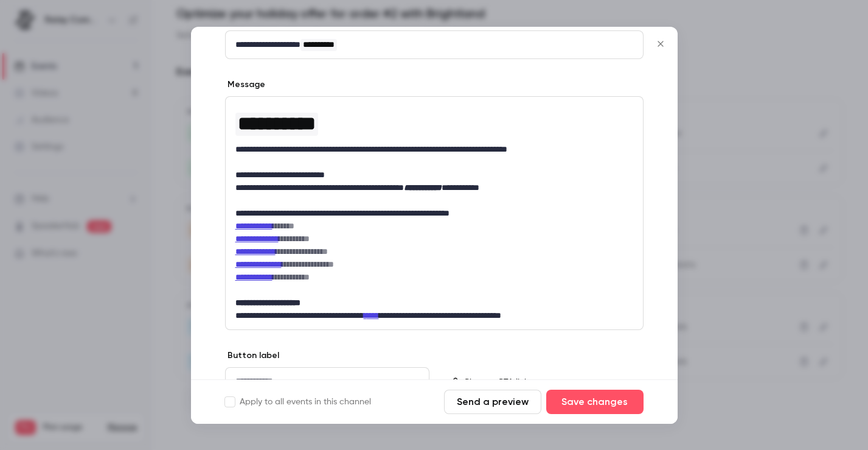 The image size is (868, 450). What do you see at coordinates (245, 85) in the screenshot?
I see `label: Message` at bounding box center [245, 85].